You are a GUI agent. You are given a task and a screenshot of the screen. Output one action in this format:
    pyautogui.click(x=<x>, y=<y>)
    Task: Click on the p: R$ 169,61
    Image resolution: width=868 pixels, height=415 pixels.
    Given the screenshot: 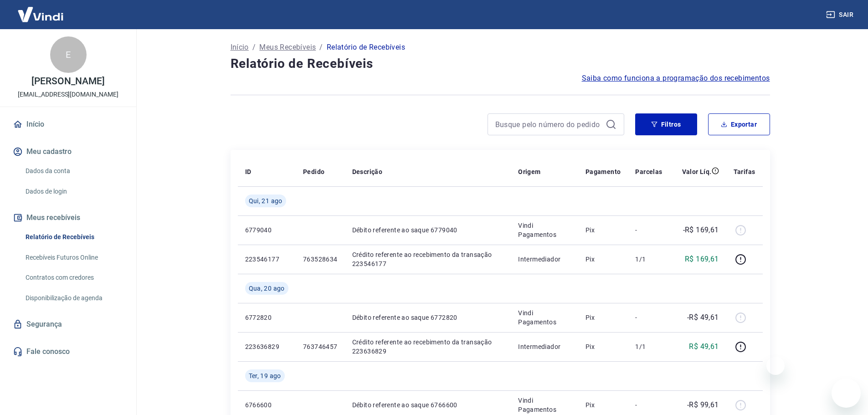 What is the action you would take?
    pyautogui.click(x=702, y=260)
    